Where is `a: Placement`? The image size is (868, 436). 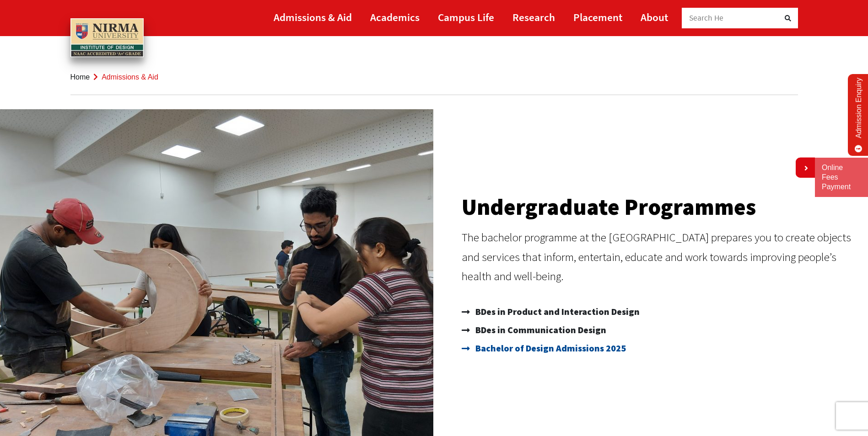
a: Placement is located at coordinates (598, 17).